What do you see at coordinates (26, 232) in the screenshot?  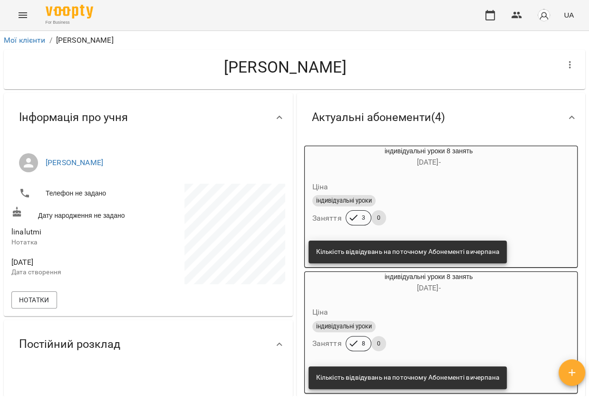 I see `span: linalutmi` at bounding box center [26, 232].